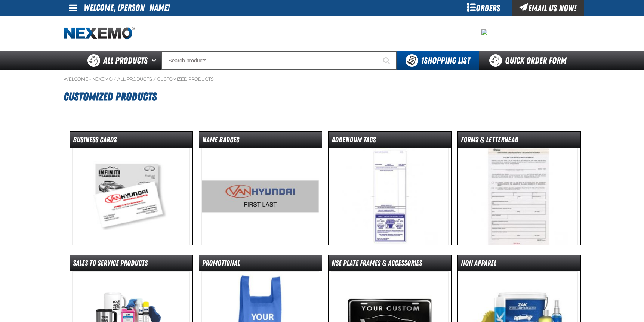 The width and height of the screenshot is (644, 322). Describe the element at coordinates (155, 61) in the screenshot. I see `button: Open All Products pages` at that location.